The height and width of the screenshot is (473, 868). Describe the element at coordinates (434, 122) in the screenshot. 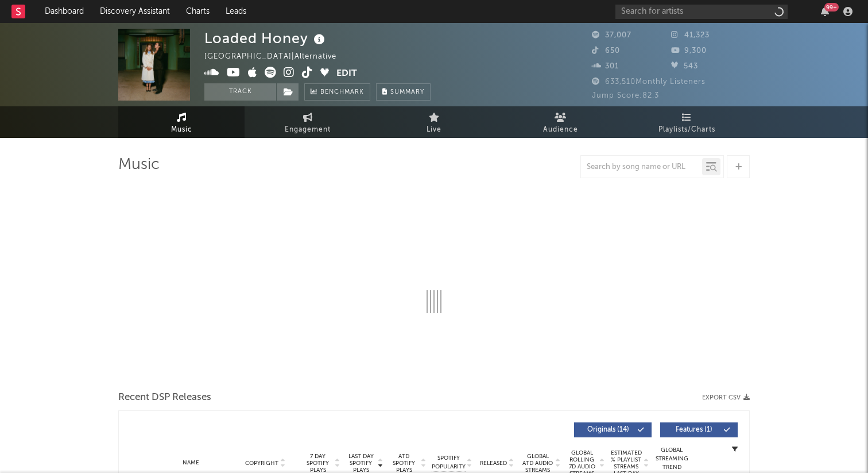

I see `a: Live` at that location.